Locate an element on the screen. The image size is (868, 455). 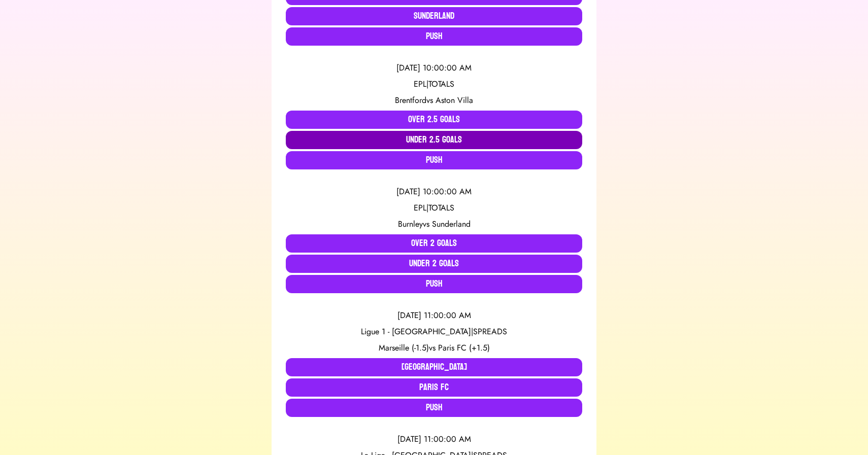
span: Marseille (-1.5) is located at coordinates (404, 347).